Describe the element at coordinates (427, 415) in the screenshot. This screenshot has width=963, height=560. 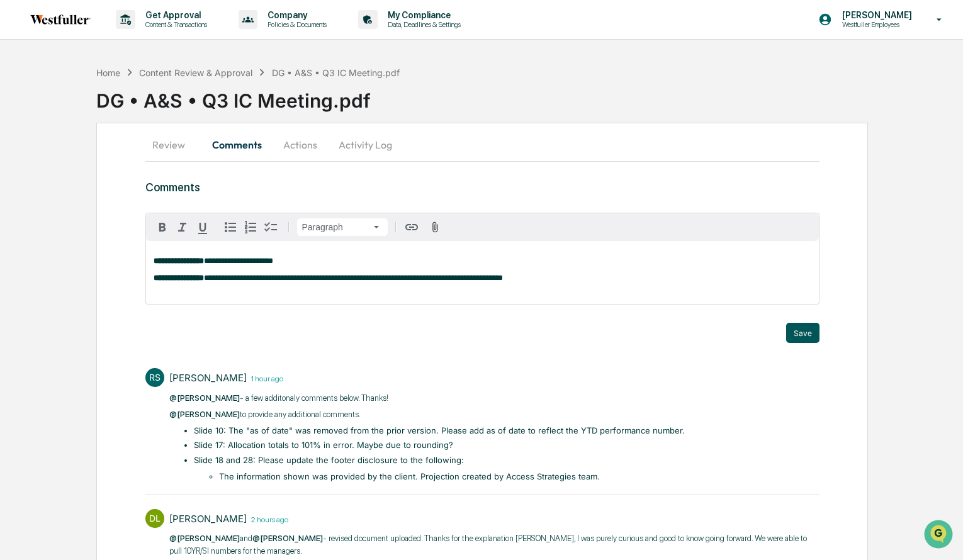
I see `p: to provide any additional comments.` at that location.